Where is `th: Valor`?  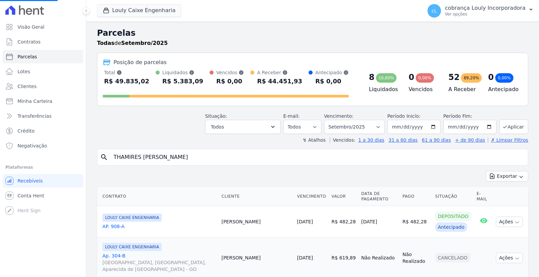 th: Valor is located at coordinates (344, 196).